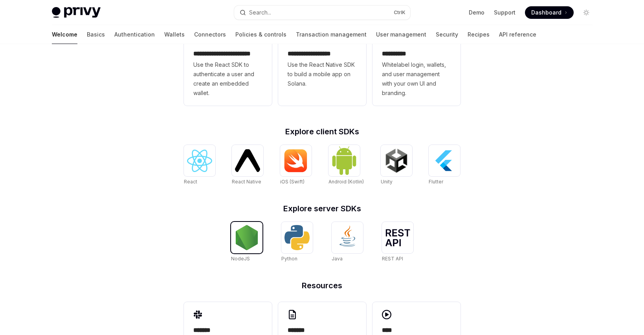 Image resolution: width=644 pixels, height=335 pixels. What do you see at coordinates (297, 238) in the screenshot?
I see `img: Python` at bounding box center [297, 238].